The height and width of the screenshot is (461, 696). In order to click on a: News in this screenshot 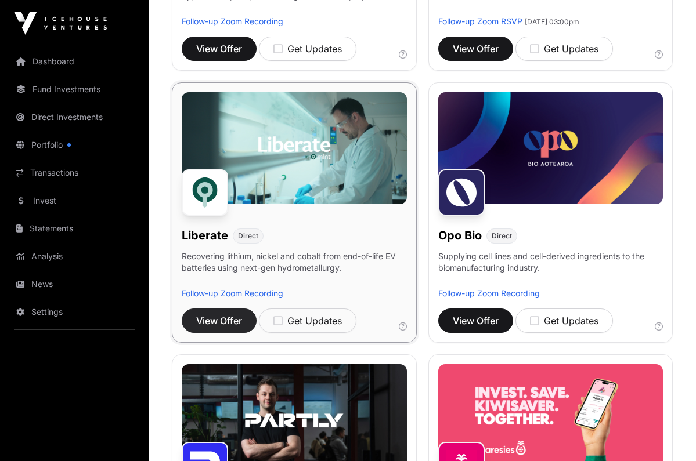, I will do `click(74, 284)`.